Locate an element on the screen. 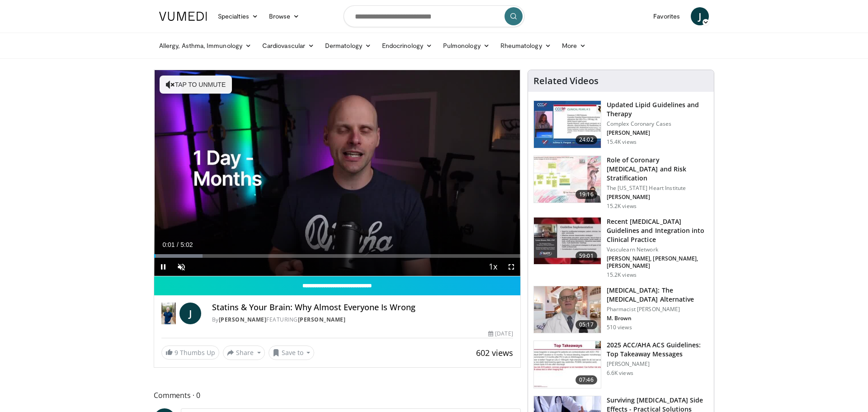 The height and width of the screenshot is (412, 868). p: 15.4K views is located at coordinates (622, 142).